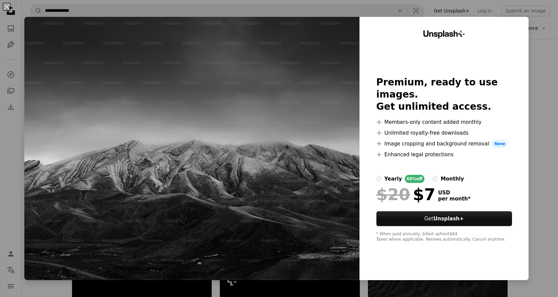 This screenshot has height=297, width=558. Describe the element at coordinates (444, 133) in the screenshot. I see `li: Unlimited royalty-free downloads` at that location.